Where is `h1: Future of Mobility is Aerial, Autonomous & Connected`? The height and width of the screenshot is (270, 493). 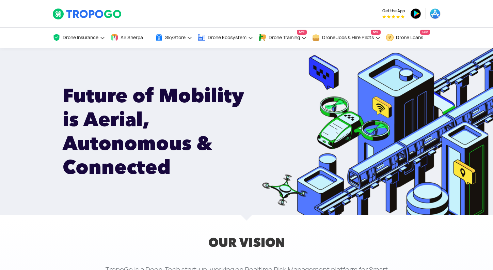
h1: Future of Mobility is Aerial, Autonomous & Connected is located at coordinates (163, 131).